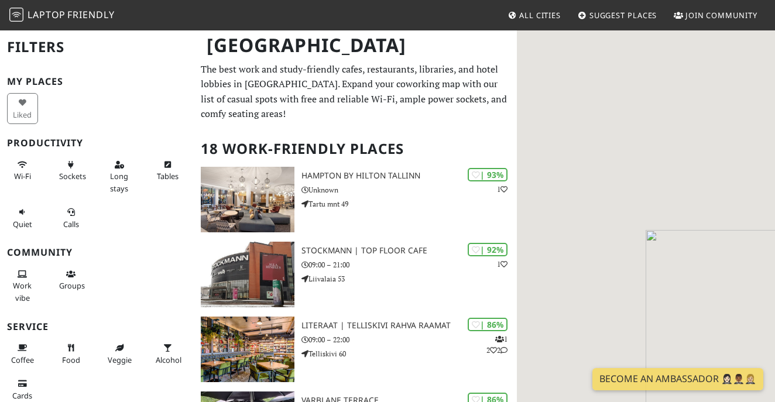 This screenshot has width=775, height=402. Describe the element at coordinates (71, 218) in the screenshot. I see `button: Calls` at that location.